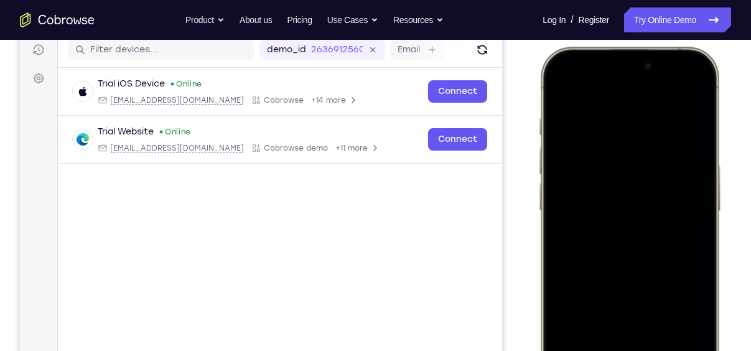 The height and width of the screenshot is (351, 751). What do you see at coordinates (309, 98) in the screenshot?
I see `span: +14 more` at bounding box center [309, 98].